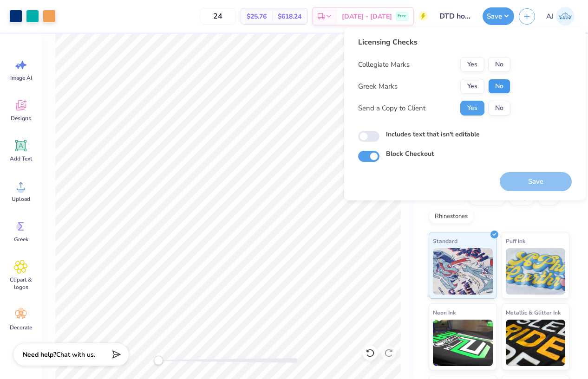 The width and height of the screenshot is (588, 379). What do you see at coordinates (565, 16) in the screenshot?
I see `img: Armiel John Calzada` at bounding box center [565, 16].